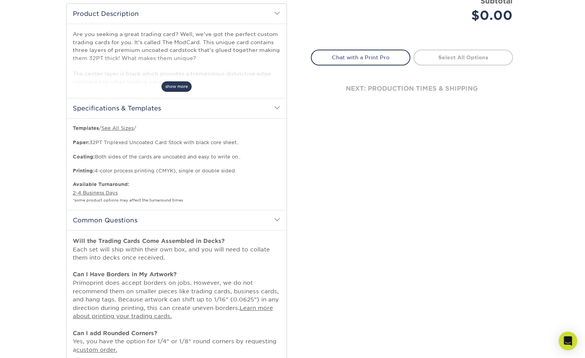 The image size is (585, 358). I want to click on p: Are you seeking a great trading card? Well, we've got the perfect custom trading cards for you. I..., so click(177, 58).